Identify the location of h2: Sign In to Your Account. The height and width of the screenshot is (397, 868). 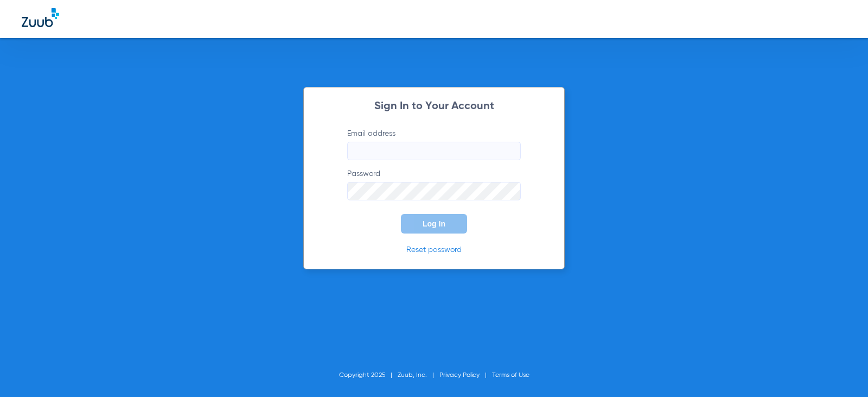
(434, 106).